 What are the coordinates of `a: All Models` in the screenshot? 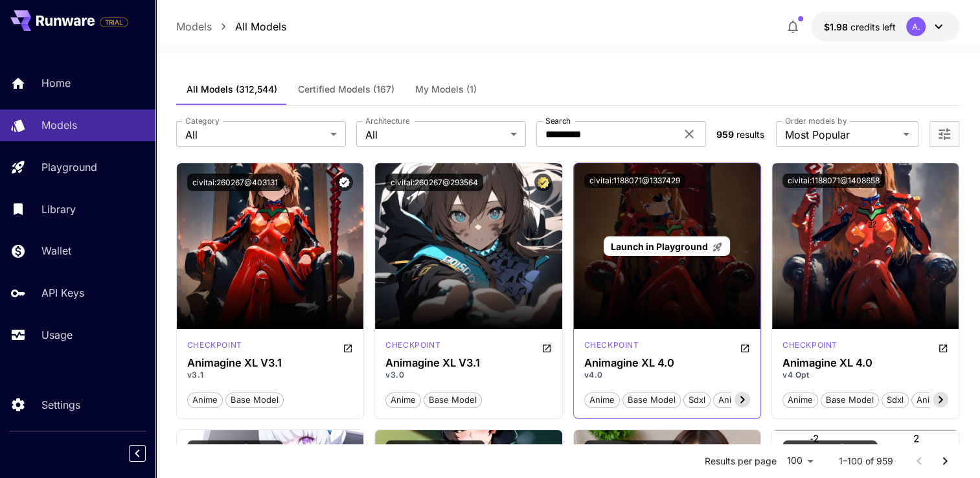 It's located at (261, 26).